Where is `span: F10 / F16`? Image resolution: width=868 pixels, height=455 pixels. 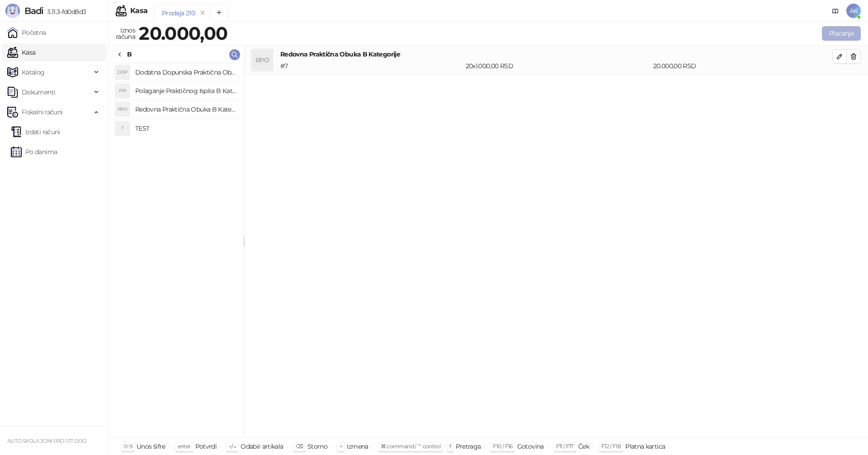 span: F10 / F16 is located at coordinates (502, 446).